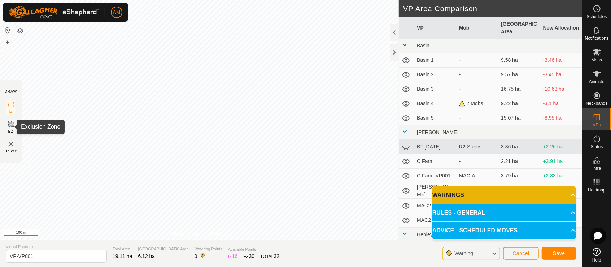 This screenshot has height=267, width=611. Describe the element at coordinates (435, 104) in the screenshot. I see `td: Basin 4` at that location.